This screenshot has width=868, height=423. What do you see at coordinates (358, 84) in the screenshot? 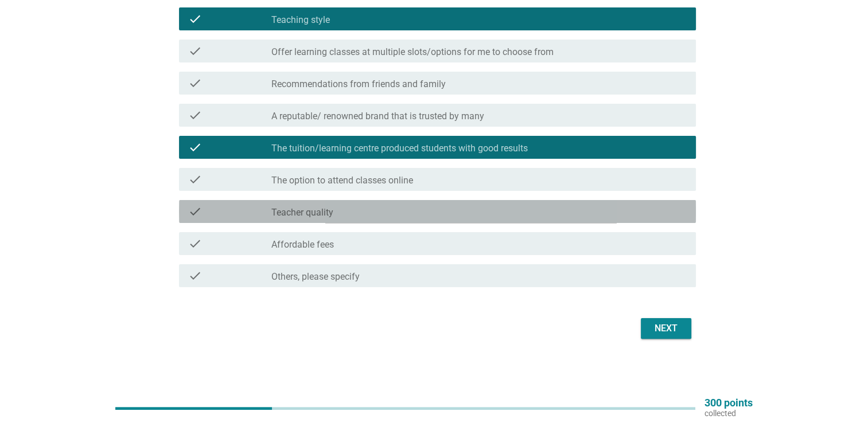
I see `label: Recommendations from friends and family` at bounding box center [358, 84].